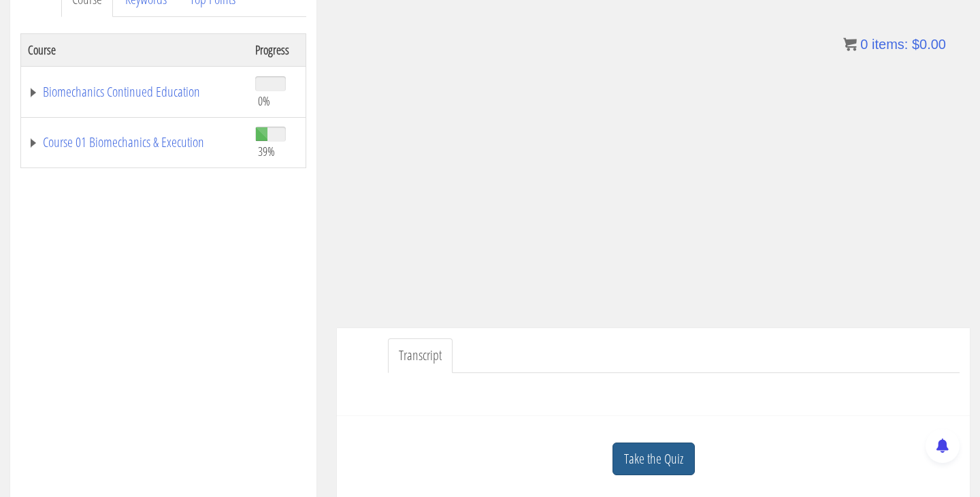 This screenshot has height=497, width=980. I want to click on a: 0 items: $0.00, so click(894, 44).